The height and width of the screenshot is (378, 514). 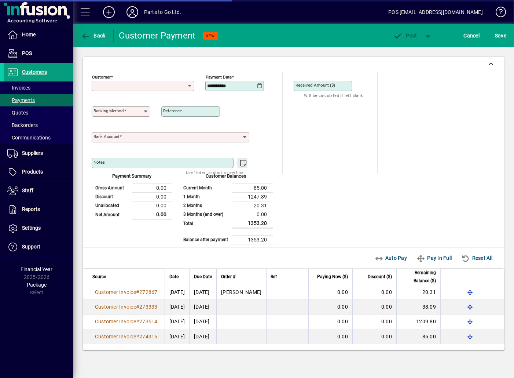 I want to click on td: 2 Months, so click(x=206, y=205).